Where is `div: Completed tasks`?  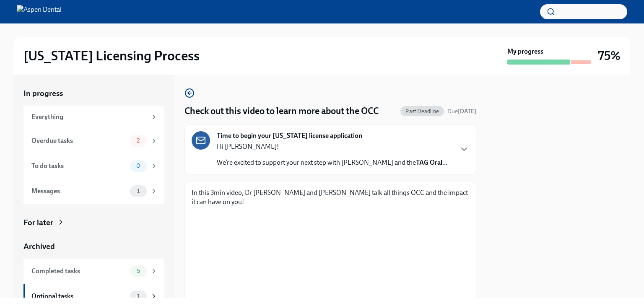
div: Completed tasks is located at coordinates (79, 271).